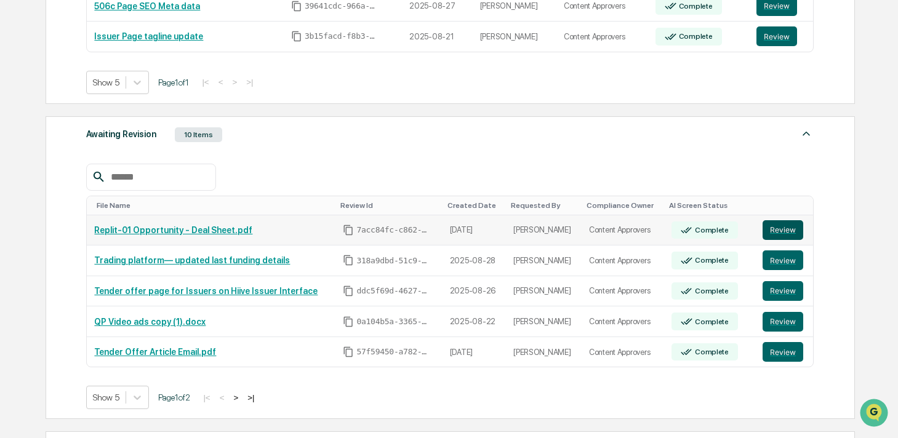 This screenshot has width=898, height=438. I want to click on td: 2025-08-28, so click(474, 261).